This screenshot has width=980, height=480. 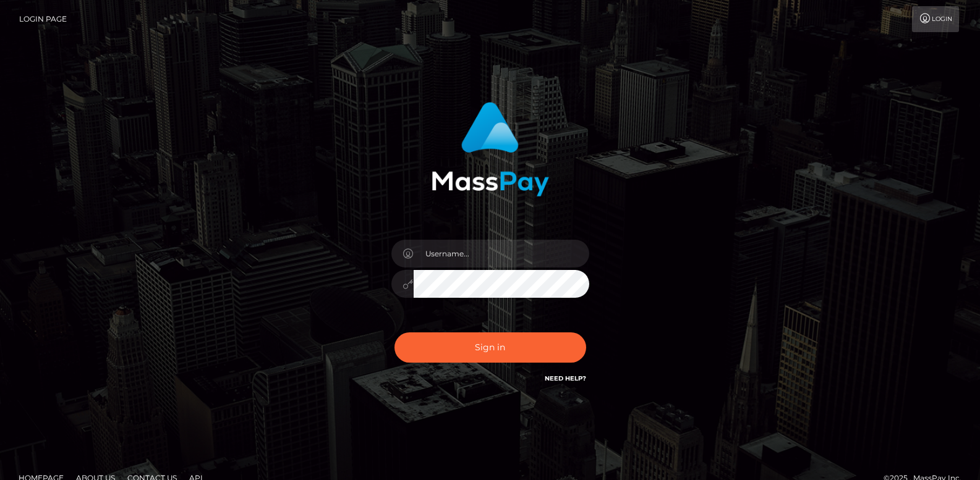 I want to click on a: Need Help?, so click(x=565, y=378).